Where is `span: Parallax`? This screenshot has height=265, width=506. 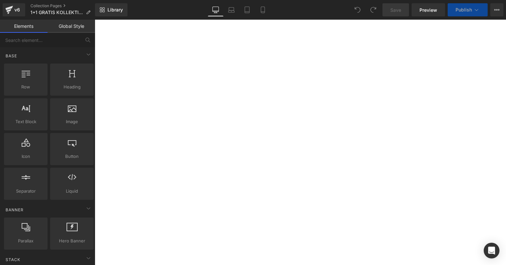
span: Parallax is located at coordinates (26, 241).